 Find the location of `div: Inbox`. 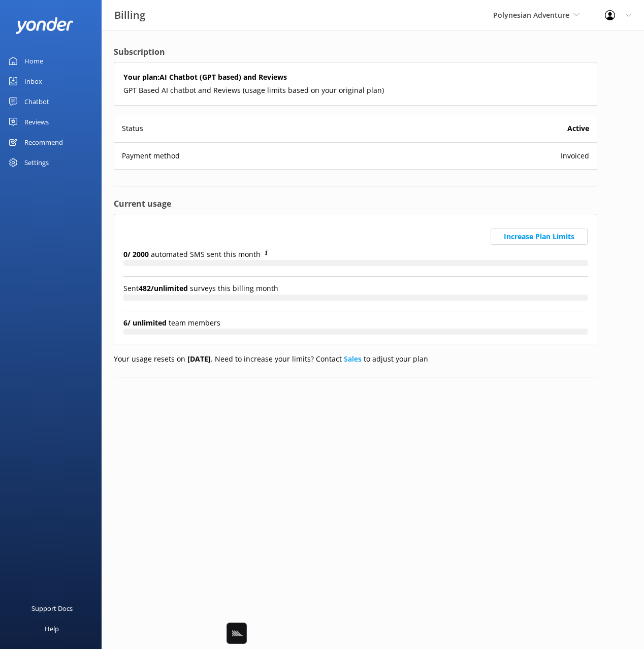

div: Inbox is located at coordinates (33, 81).